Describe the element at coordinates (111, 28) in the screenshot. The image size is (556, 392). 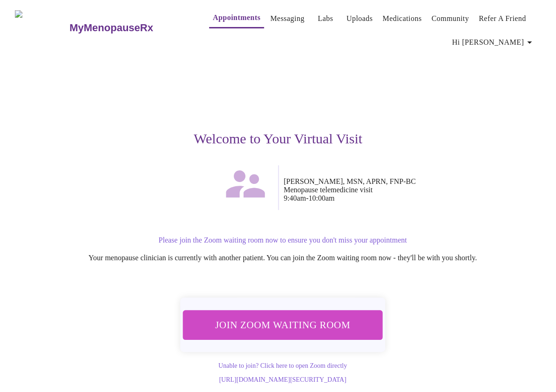
I see `h3: MyMenopauseRx` at that location.